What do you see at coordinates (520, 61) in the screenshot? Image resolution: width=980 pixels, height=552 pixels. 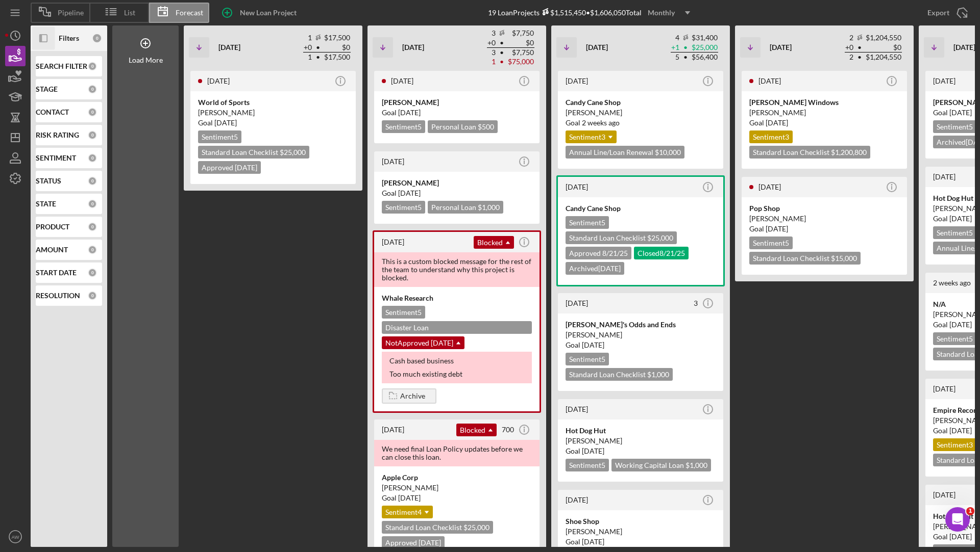 I see `td: $75,000` at bounding box center [520, 61].